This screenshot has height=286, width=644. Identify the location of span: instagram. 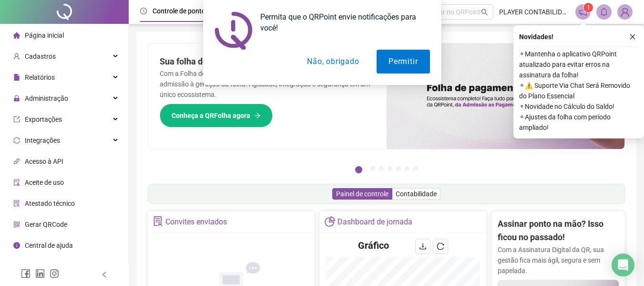
(54, 274).